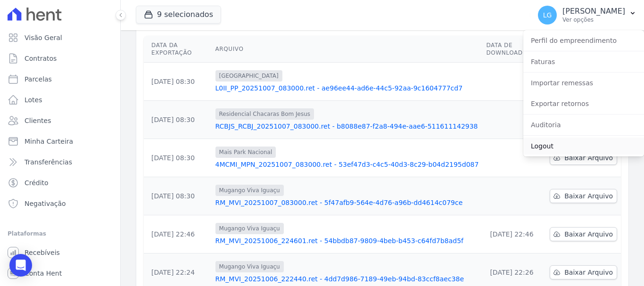 The height and width of the screenshot is (286, 644). What do you see at coordinates (34, 100) in the screenshot?
I see `span: Lotes` at bounding box center [34, 100].